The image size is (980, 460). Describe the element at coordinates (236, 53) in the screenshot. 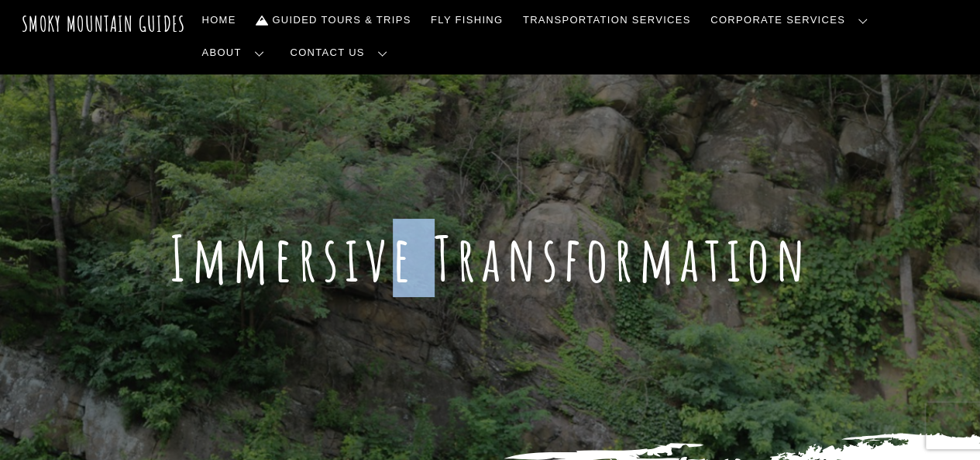

I see `a: About` at that location.